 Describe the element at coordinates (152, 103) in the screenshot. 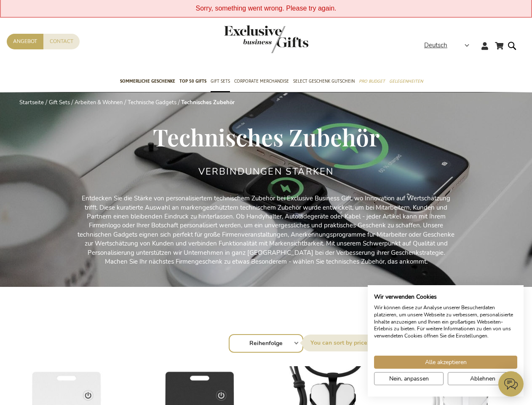

I see `a: Technische Gadgets` at that location.